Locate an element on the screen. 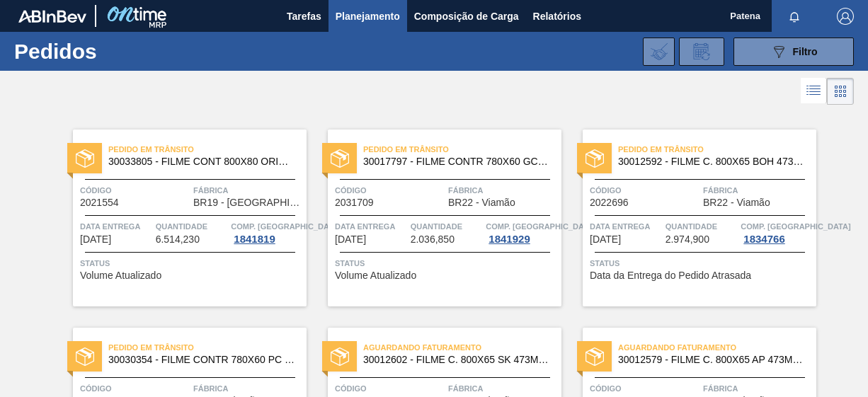 The image size is (868, 397). span: 6.514,230 is located at coordinates (177, 239).